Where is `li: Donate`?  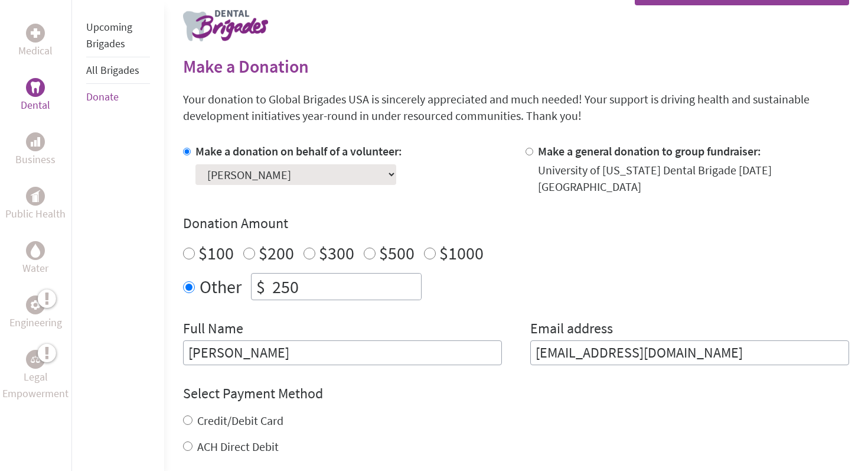
li: Donate is located at coordinates (118, 97).